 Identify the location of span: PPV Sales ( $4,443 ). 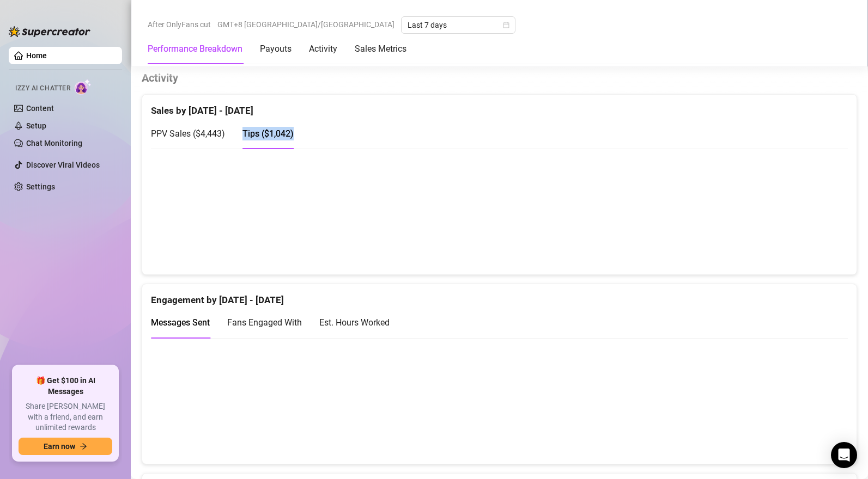
(188, 133).